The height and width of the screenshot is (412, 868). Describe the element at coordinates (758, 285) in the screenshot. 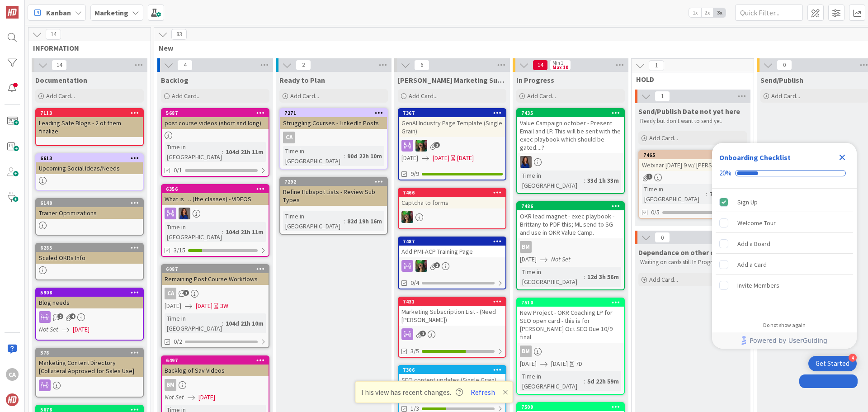

I see `div: Invite Members` at that location.